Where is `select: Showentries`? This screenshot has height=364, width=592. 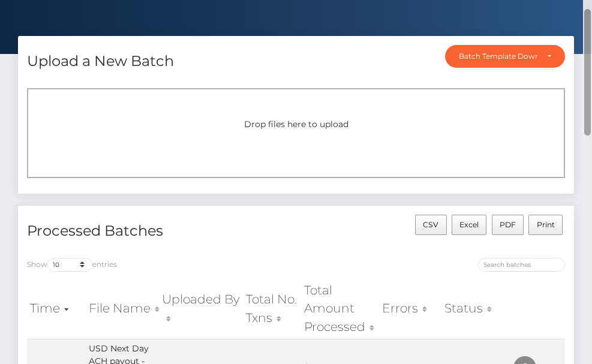
select: Showentries is located at coordinates (70, 265).